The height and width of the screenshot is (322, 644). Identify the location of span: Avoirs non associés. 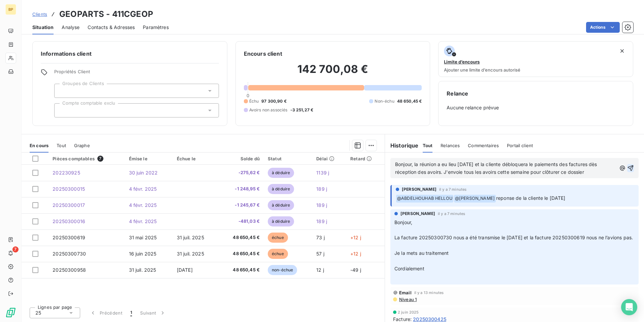
(269, 110).